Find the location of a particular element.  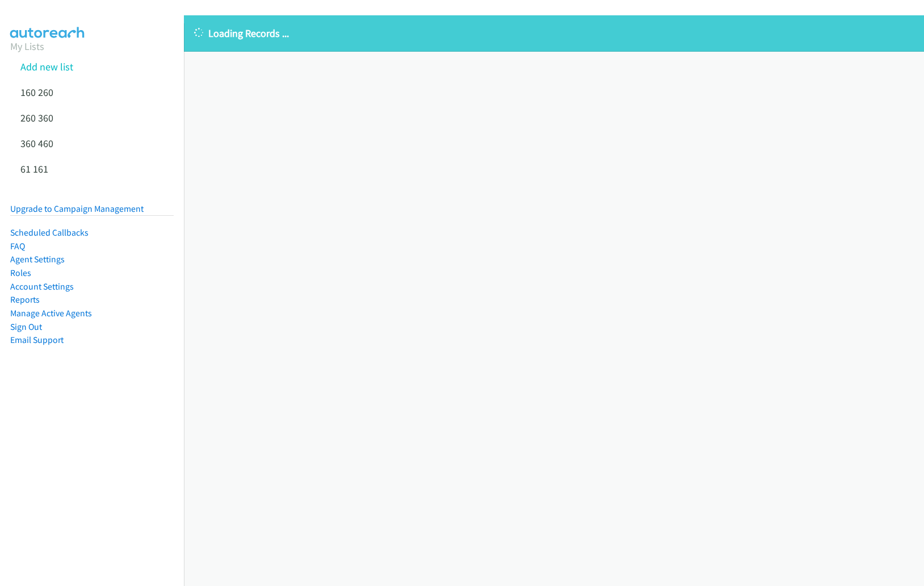

a: Reports is located at coordinates (25, 299).